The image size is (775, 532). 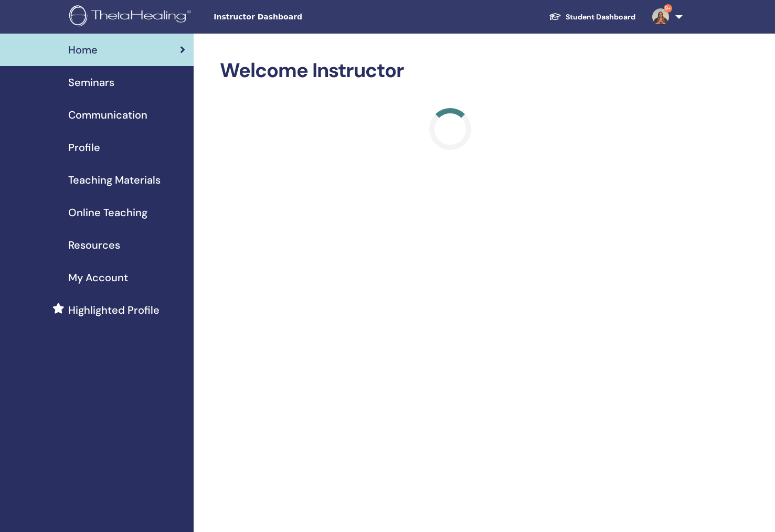 I want to click on span: Communication, so click(x=107, y=115).